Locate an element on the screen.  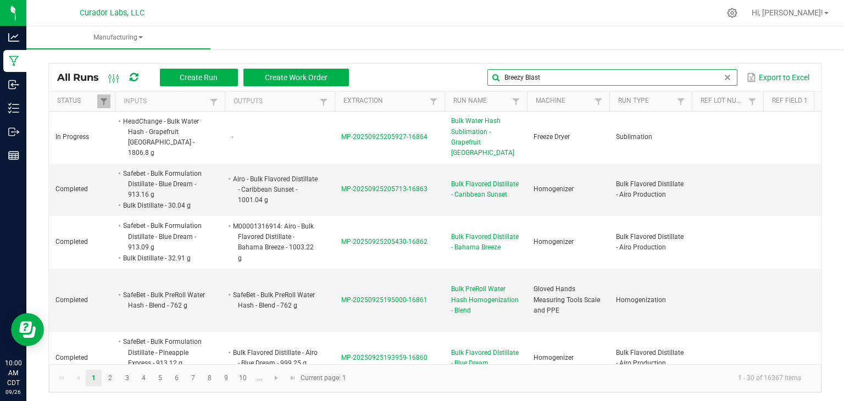
a: MachineSortable is located at coordinates (563, 101).